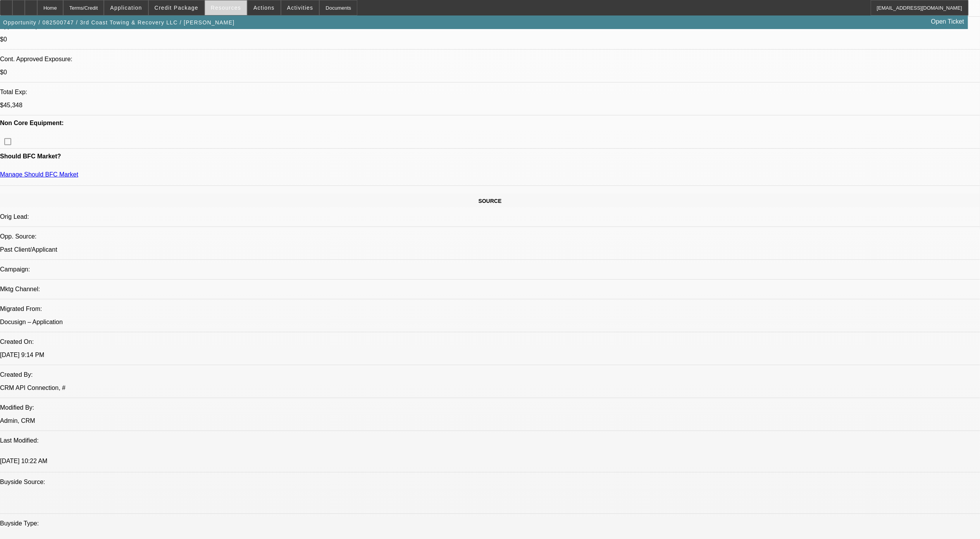 The image size is (980, 539). What do you see at coordinates (490, 200) in the screenshot?
I see `span: SOURCE` at bounding box center [490, 200].